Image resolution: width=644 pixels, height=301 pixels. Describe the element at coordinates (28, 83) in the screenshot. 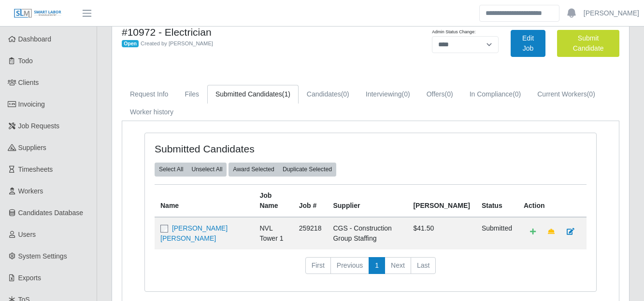

I see `span: Clients` at that location.